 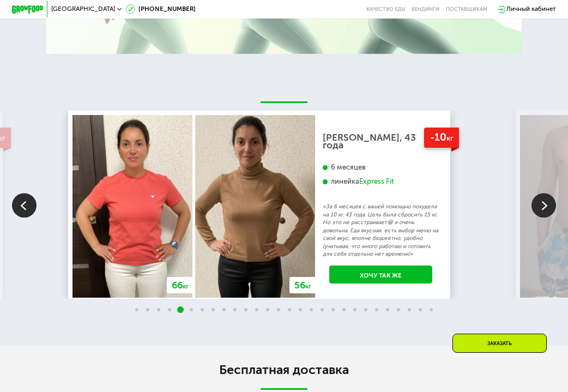 What do you see at coordinates (381, 274) in the screenshot?
I see `a: Хочу так же` at bounding box center [381, 274].